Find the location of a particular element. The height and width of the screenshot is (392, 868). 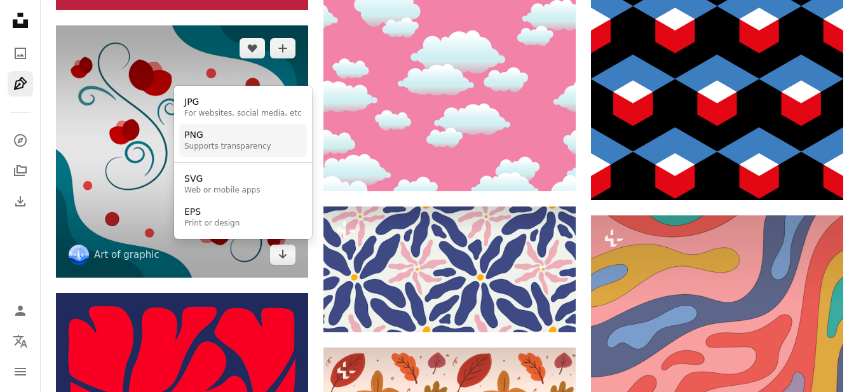

div: For websites, social media, etc is located at coordinates (243, 114).